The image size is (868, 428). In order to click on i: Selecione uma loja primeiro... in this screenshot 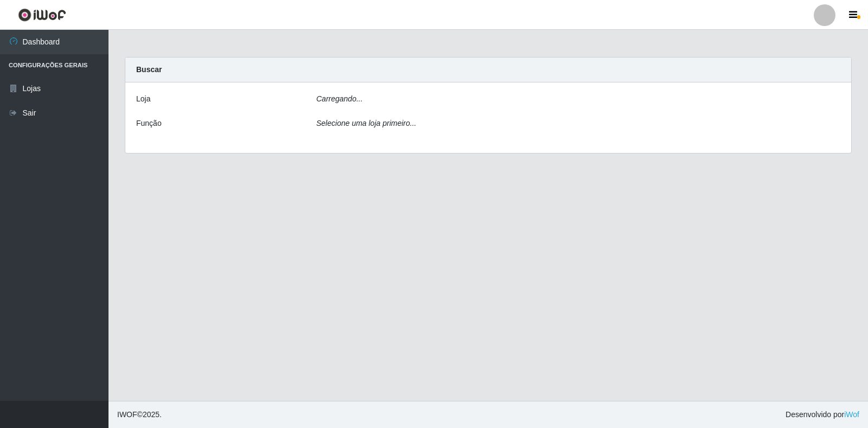, I will do `click(366, 123)`.